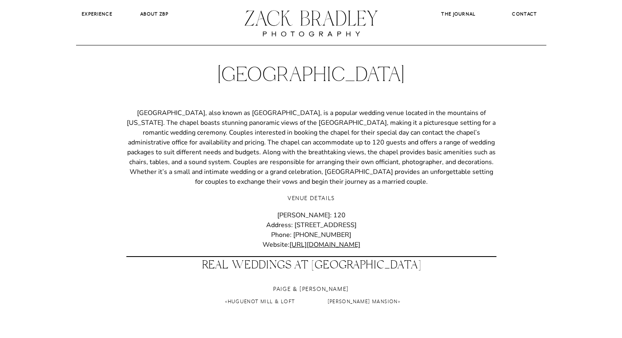  I want to click on a: Experience, so click(97, 14).